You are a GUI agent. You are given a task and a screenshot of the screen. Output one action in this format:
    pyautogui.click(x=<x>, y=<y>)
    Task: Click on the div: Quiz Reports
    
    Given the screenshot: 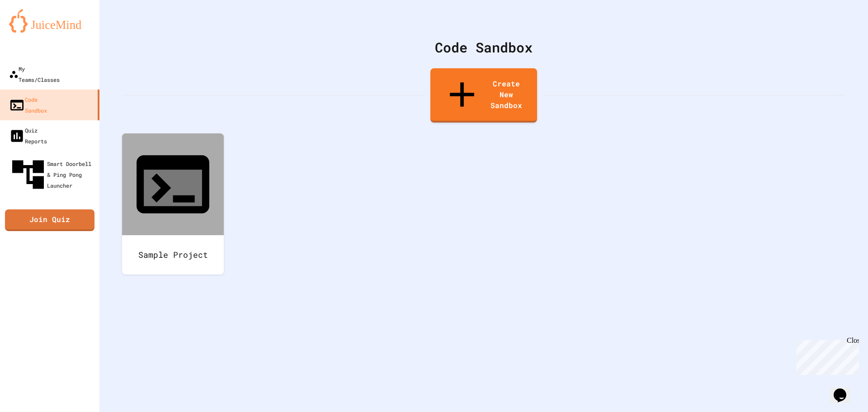 What is the action you would take?
    pyautogui.click(x=28, y=136)
    